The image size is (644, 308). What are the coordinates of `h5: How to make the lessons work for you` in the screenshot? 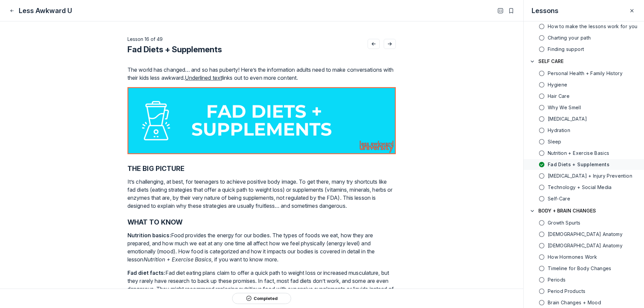 It's located at (593, 26).